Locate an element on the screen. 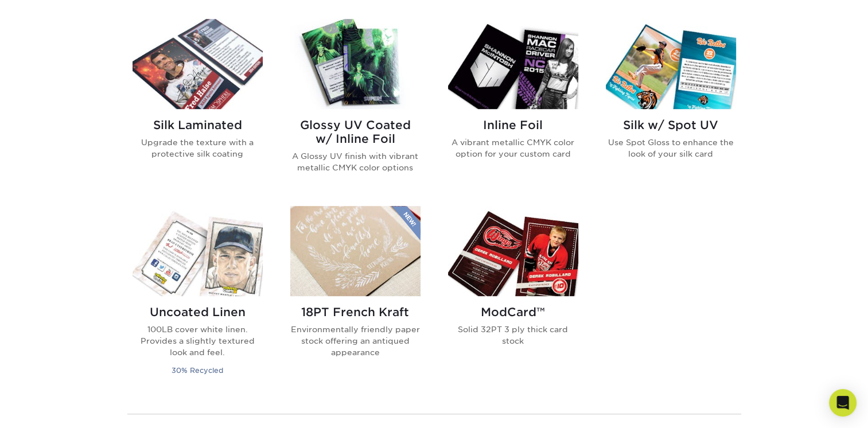 The image size is (868, 428). h2: Uncoated Linen is located at coordinates (198, 311).